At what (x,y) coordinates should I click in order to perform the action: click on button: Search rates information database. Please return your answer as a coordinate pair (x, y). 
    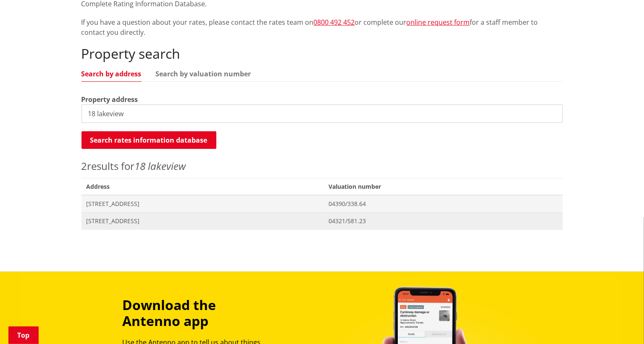
    Looking at the image, I should click on (149, 140).